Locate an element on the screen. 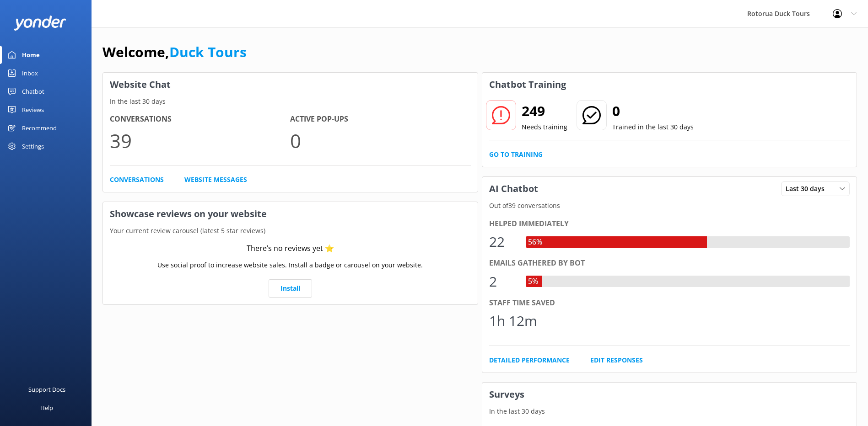 The image size is (868, 426). div: Home is located at coordinates (30, 55).